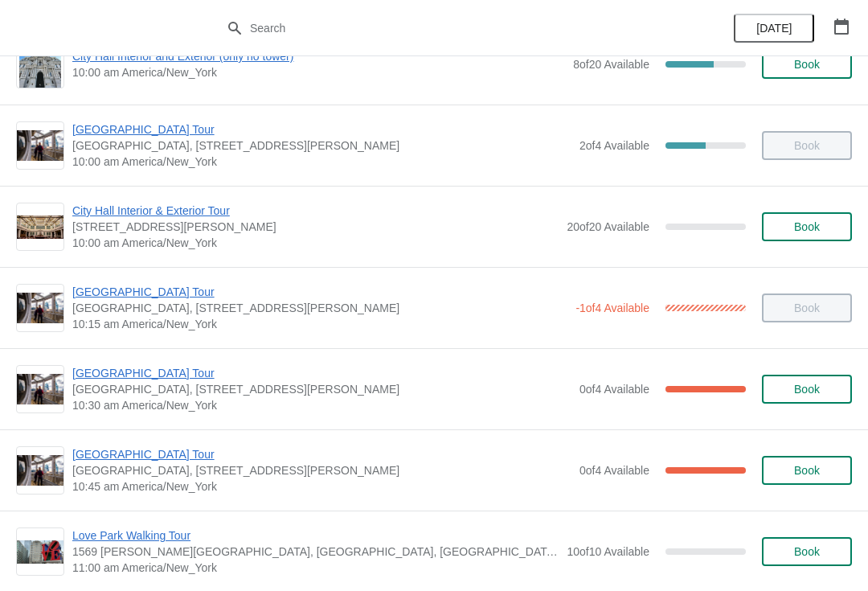 The image size is (868, 591). Describe the element at coordinates (611, 64) in the screenshot. I see `span: 8 of 20 Available` at that location.